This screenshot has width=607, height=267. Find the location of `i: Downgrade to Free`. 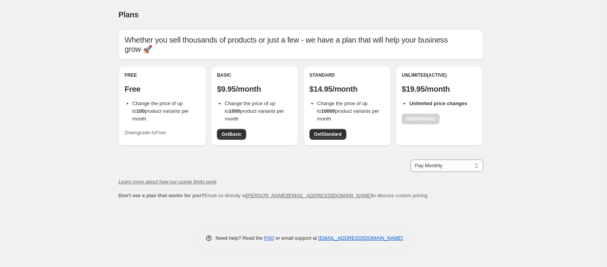

i: Downgrade to Free is located at coordinates (145, 132).